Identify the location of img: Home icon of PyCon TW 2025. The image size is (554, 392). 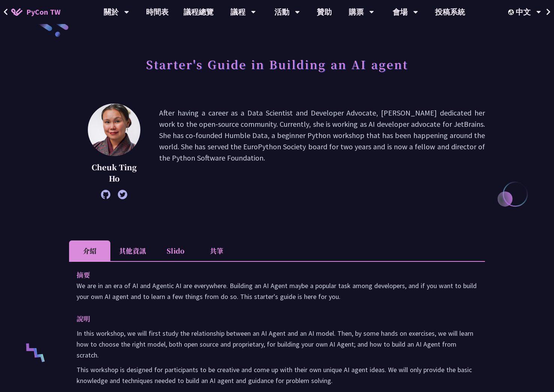
(17, 12).